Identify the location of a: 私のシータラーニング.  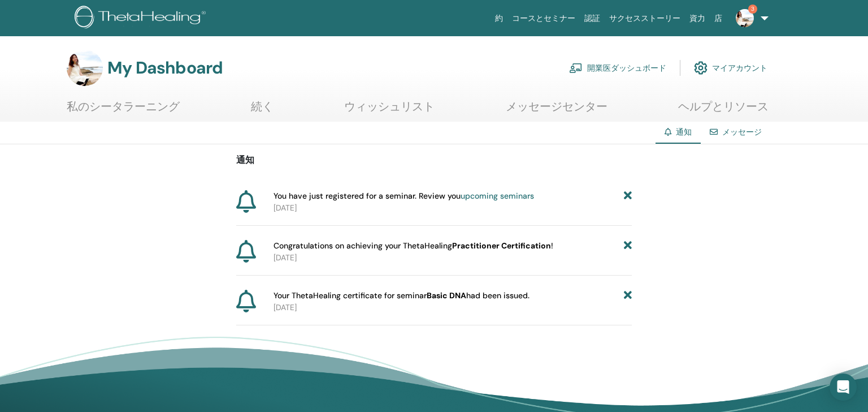
(123, 110).